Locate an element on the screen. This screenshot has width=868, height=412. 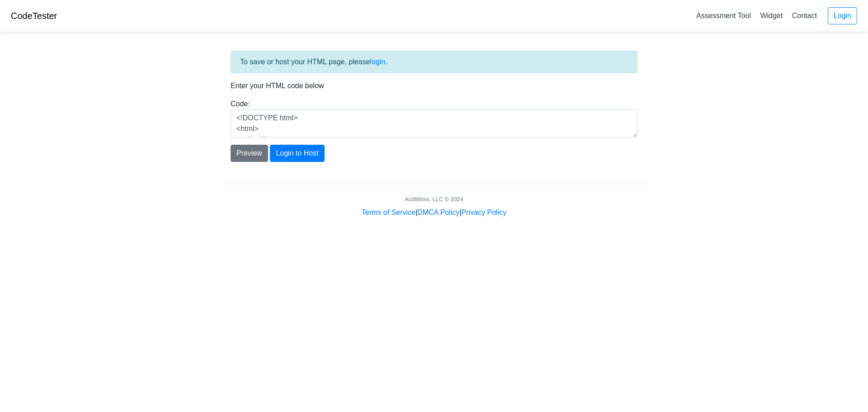
button: Login to Host is located at coordinates (297, 153).